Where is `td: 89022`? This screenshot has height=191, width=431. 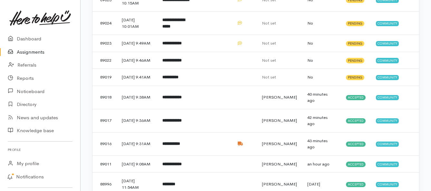 td: 89022 is located at coordinates (104, 60).